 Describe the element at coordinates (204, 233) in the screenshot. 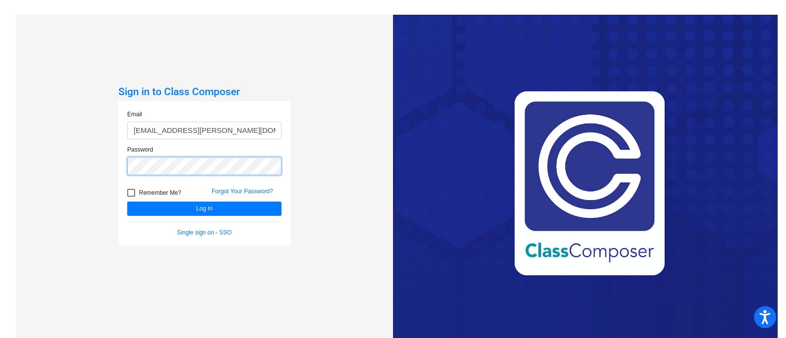

I see `a: Single sign on - SSO` at that location.